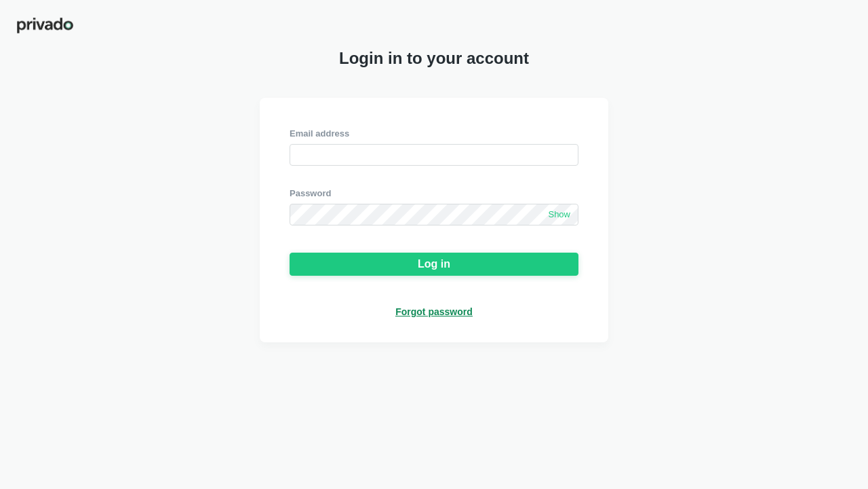 This screenshot has width=868, height=489. What do you see at coordinates (434, 193) in the screenshot?
I see `div: Password` at bounding box center [434, 193].